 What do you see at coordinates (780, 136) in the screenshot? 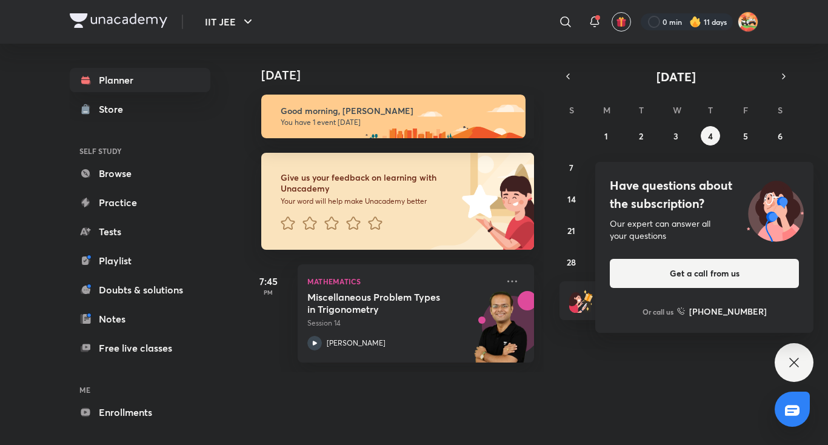
I see `button: September 6, 2025` at bounding box center [780, 136].